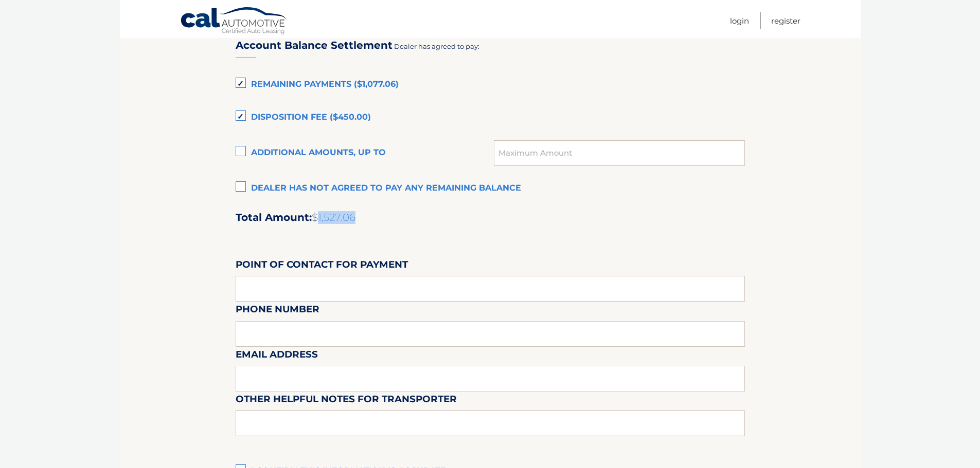 This screenshot has width=980, height=468. What do you see at coordinates (346, 401) in the screenshot?
I see `label: Other helpful notes for transporter` at bounding box center [346, 401].